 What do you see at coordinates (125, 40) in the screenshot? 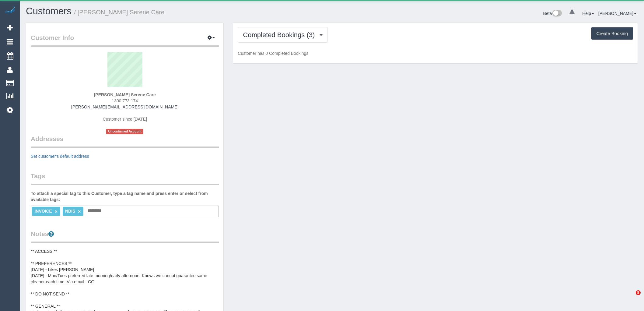
I see `legend: Customer Info` at bounding box center [125, 40].